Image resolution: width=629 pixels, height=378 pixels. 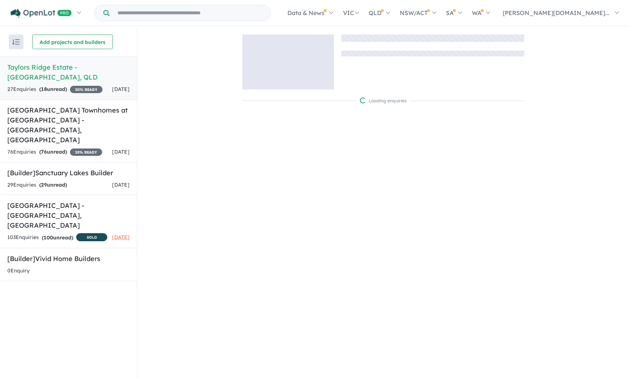 What do you see at coordinates (44, 89) in the screenshot?
I see `span: 18` at bounding box center [44, 89].